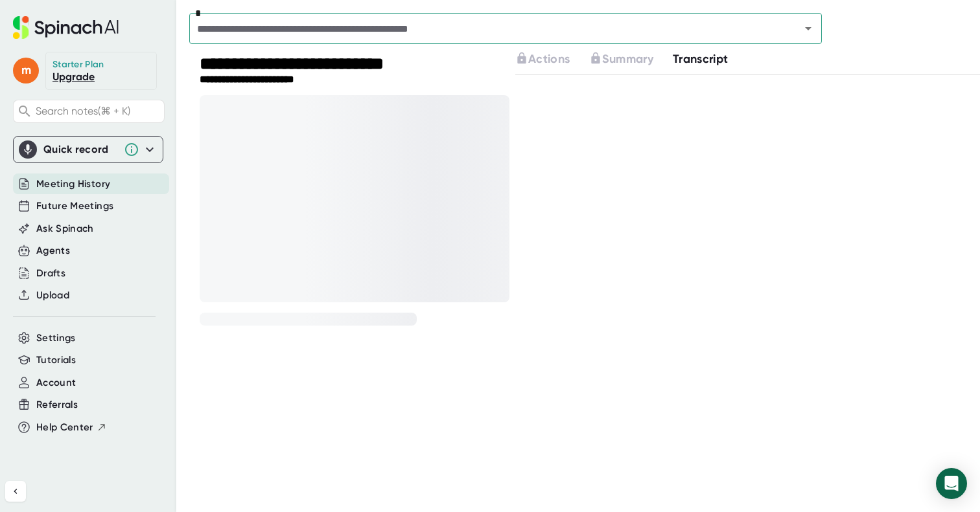 This screenshot has width=980, height=512. I want to click on span: m, so click(26, 71).